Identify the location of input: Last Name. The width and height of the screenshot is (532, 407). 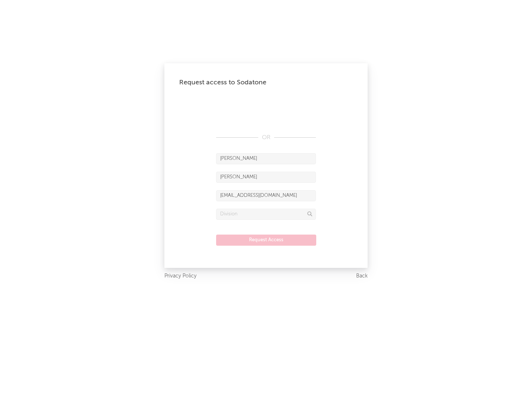
(266, 177).